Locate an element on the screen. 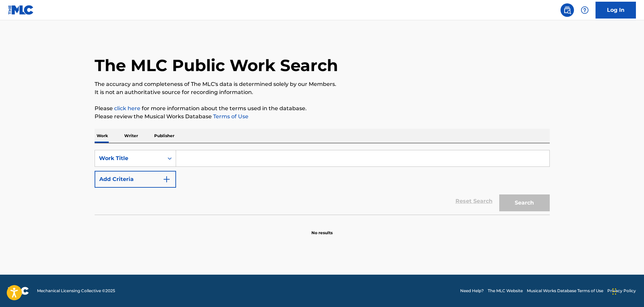 The height and width of the screenshot is (307, 644). p: It is not an authoritative source for recording information. is located at coordinates (322, 92).